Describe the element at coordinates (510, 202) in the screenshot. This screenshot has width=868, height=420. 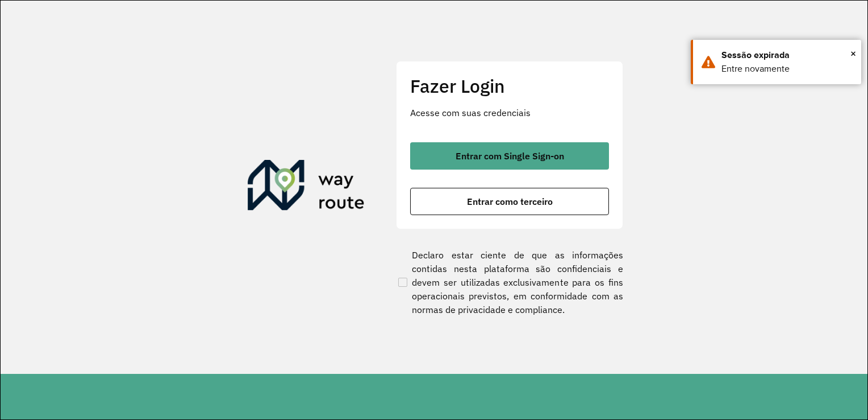
I see `span: Entrar como terceiro` at that location.